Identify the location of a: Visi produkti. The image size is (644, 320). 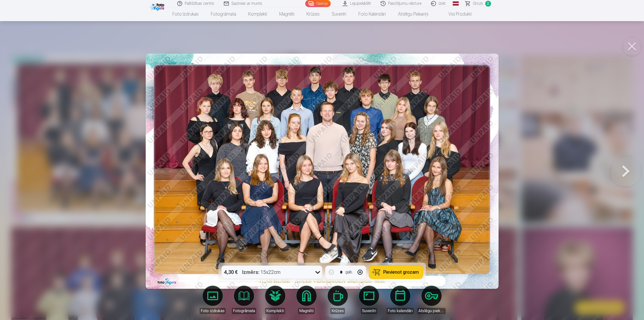
(456, 14).